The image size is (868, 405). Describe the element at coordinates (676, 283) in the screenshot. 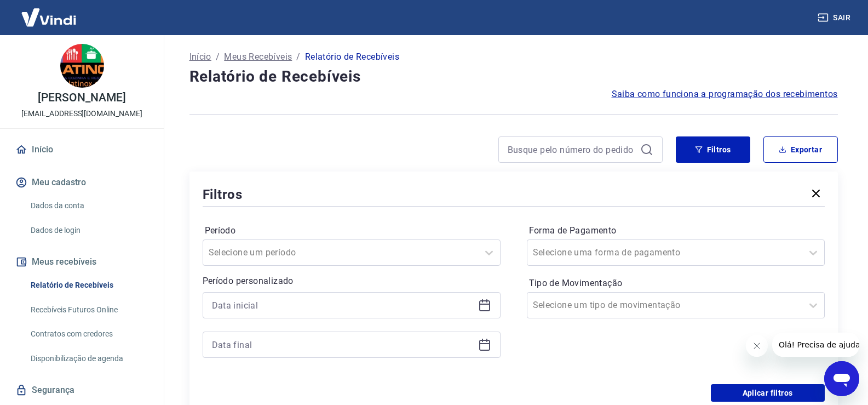

I see `label: Tipo de Movimentação` at that location.